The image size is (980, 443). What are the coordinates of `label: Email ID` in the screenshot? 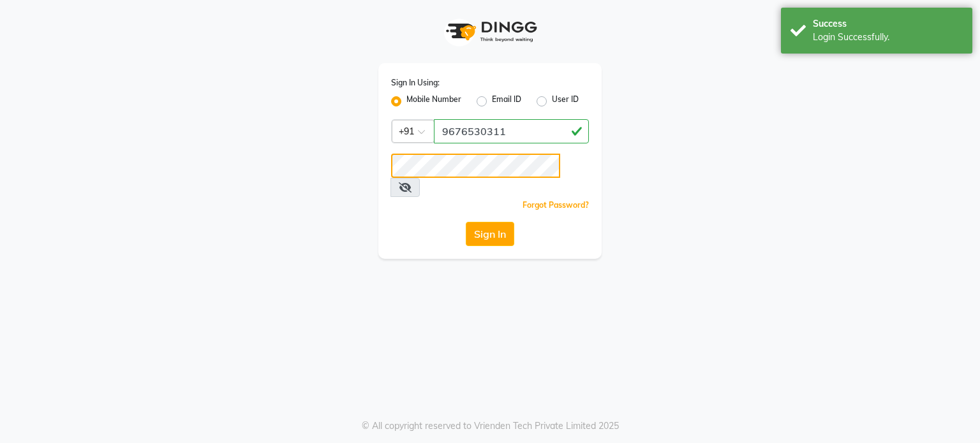 It's located at (507, 101).